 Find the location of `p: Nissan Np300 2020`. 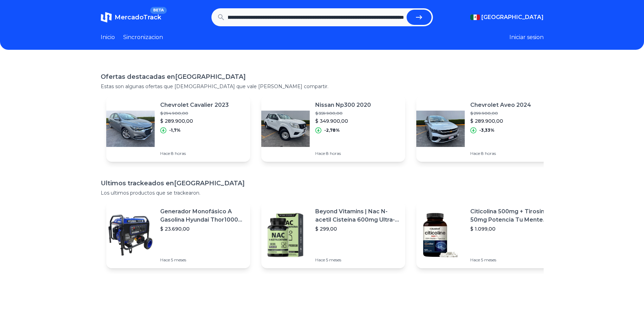

p: Nissan Np300 2020 is located at coordinates (343, 105).